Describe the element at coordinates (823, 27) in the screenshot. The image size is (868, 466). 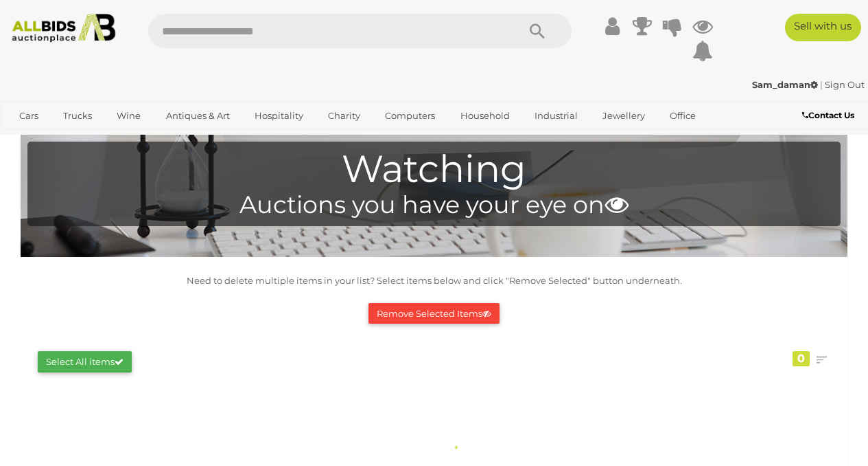
I see `a: Sell with us` at that location.